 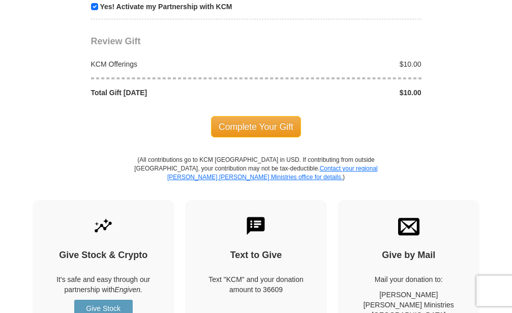 I want to click on img: give-by-stock.svg, so click(x=103, y=226).